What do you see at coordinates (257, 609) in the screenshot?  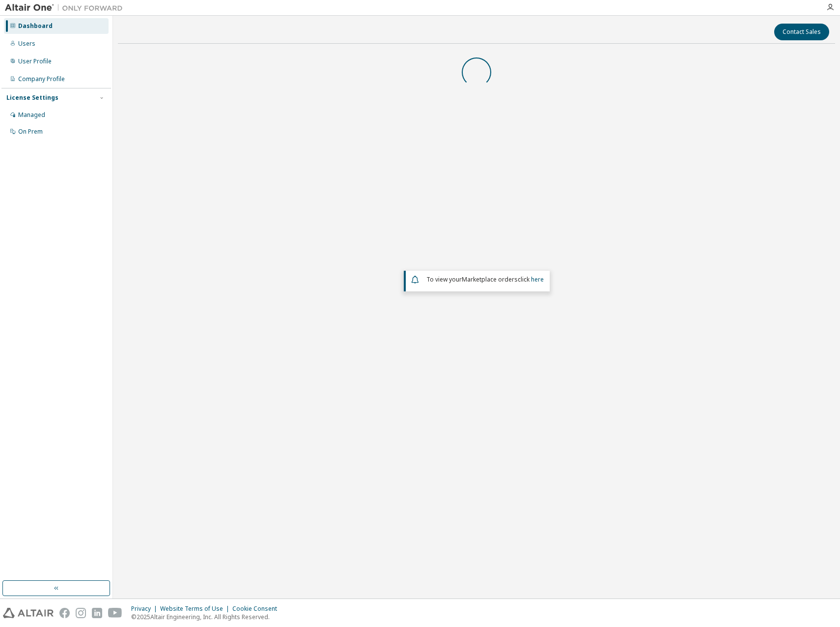 I see `div: Cookie Consent` at bounding box center [257, 609].